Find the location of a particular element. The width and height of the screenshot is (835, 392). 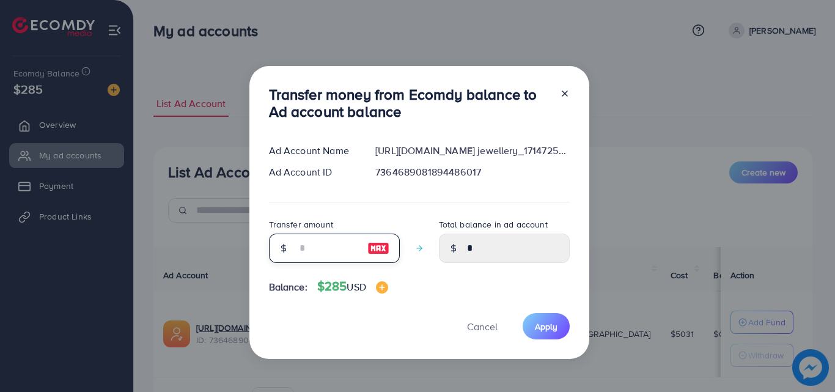

div: 7364689081894486017 is located at coordinates (472, 172).